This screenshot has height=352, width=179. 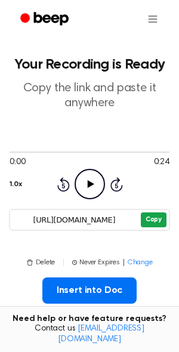 What do you see at coordinates (153, 219) in the screenshot?
I see `button: Copy` at bounding box center [153, 219].